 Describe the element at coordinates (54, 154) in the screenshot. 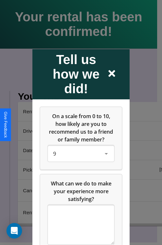

I see `span: 9` at that location.